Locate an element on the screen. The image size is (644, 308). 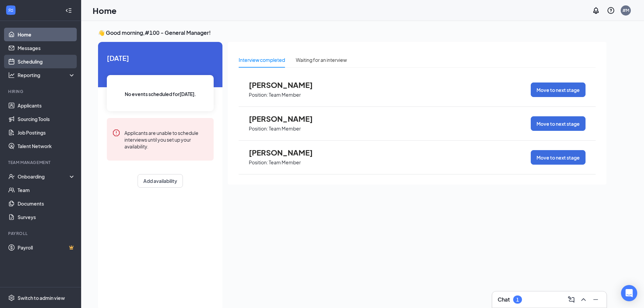
svg: Collapse is located at coordinates (69, 11).